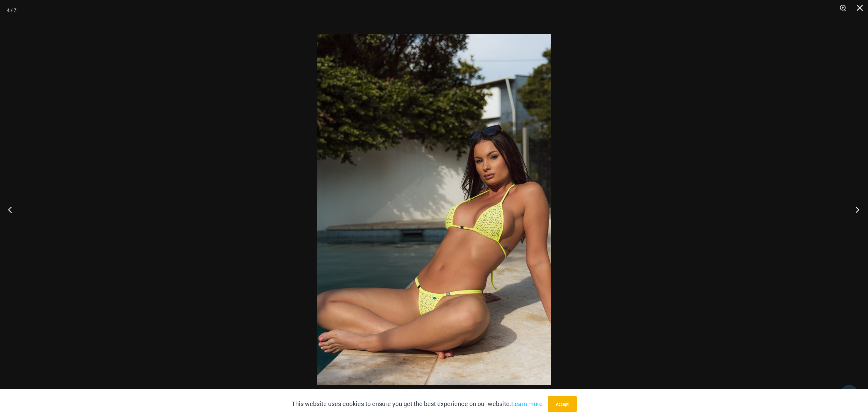 The width and height of the screenshot is (868, 419). I want to click on img: Bubble Mesh Highlight Yellow 309 Tri Top 469 Thong 04, so click(434, 210).